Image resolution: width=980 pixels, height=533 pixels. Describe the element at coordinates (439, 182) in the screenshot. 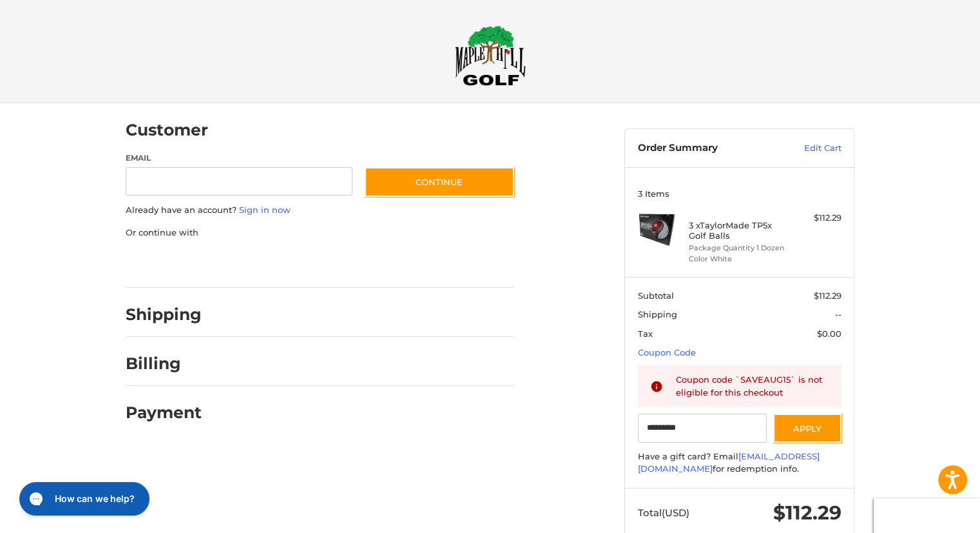

I see `button: Continue` at that location.